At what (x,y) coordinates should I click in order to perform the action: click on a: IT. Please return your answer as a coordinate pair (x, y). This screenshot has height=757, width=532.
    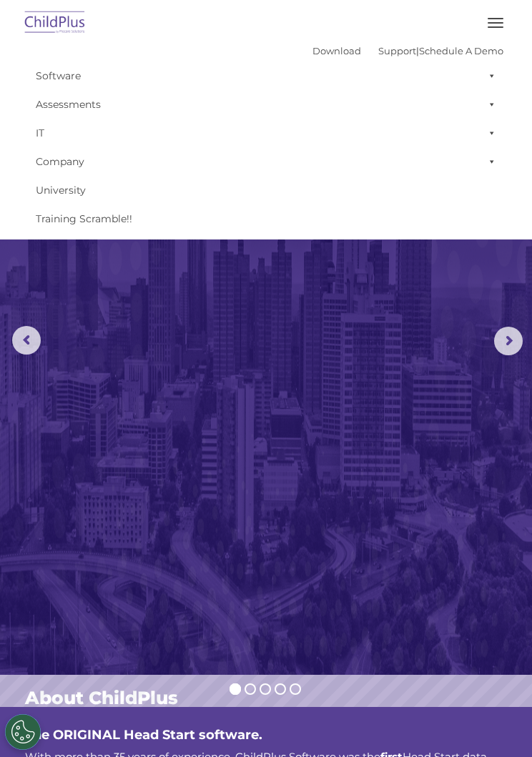
    Looking at the image, I should click on (266, 133).